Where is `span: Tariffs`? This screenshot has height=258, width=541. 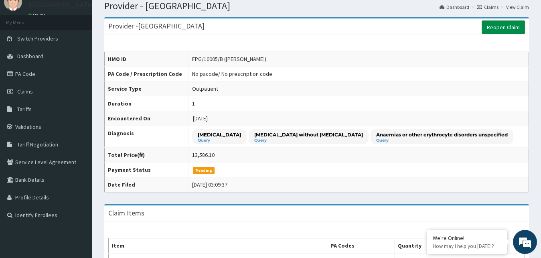
span: Tariffs is located at coordinates (24, 109).